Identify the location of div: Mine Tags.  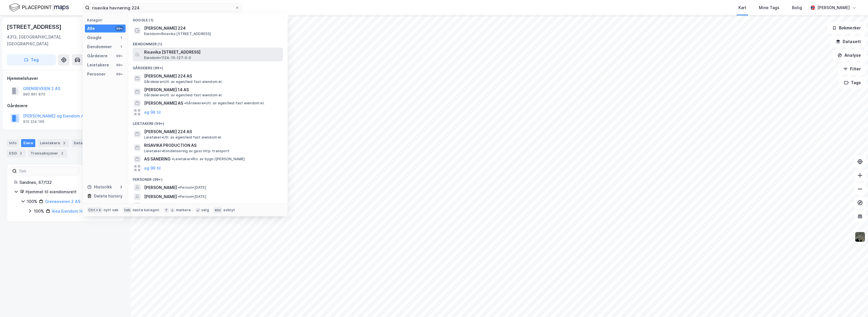
(769, 8).